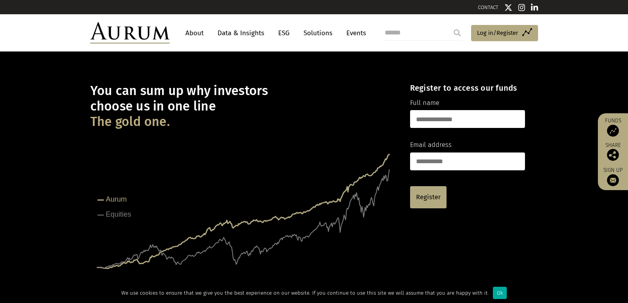 This screenshot has height=303, width=628. What do you see at coordinates (194, 33) in the screenshot?
I see `a: About` at bounding box center [194, 33].